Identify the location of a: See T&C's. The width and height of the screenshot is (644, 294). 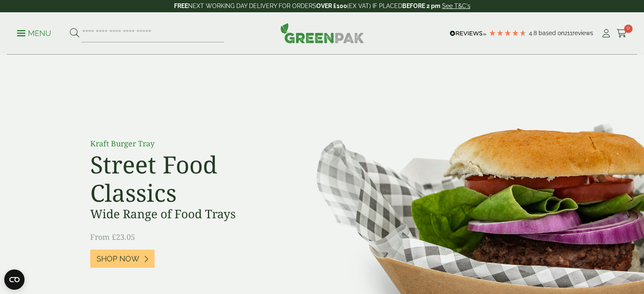
(456, 6).